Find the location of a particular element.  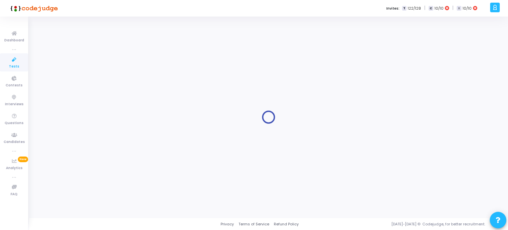

span: C is located at coordinates (430, 8).